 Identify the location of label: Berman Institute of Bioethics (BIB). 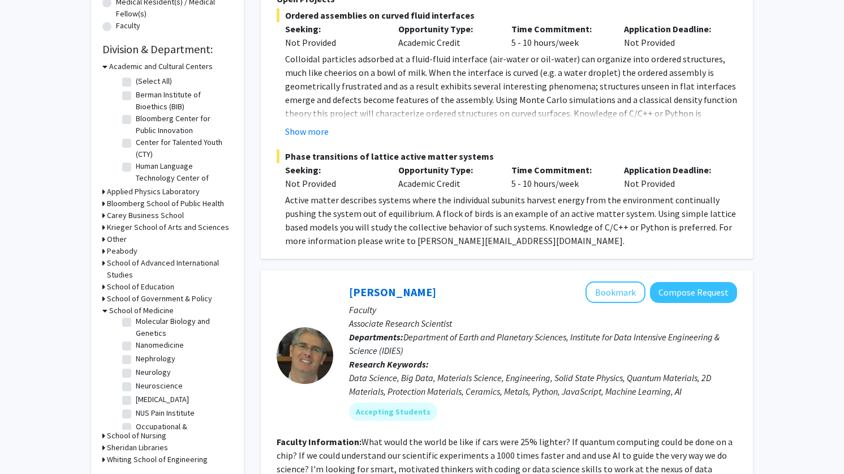
(183, 101).